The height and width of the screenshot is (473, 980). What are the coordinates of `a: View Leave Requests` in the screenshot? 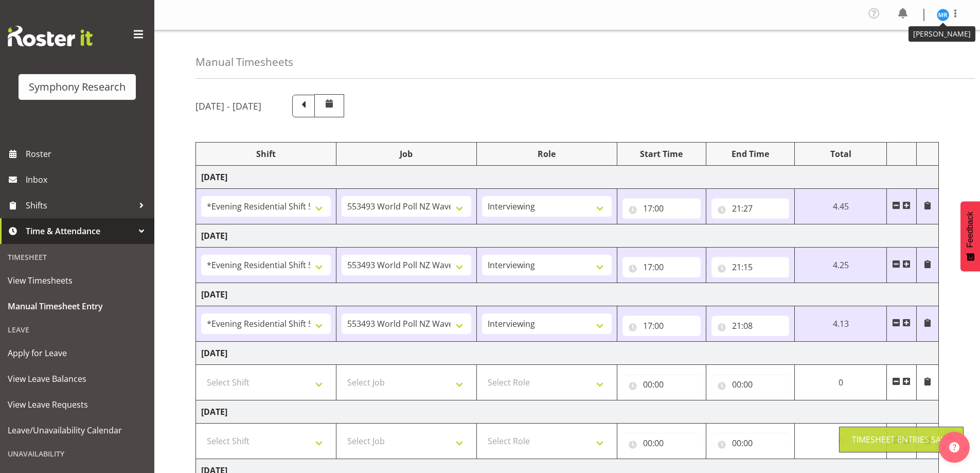 It's located at (77, 405).